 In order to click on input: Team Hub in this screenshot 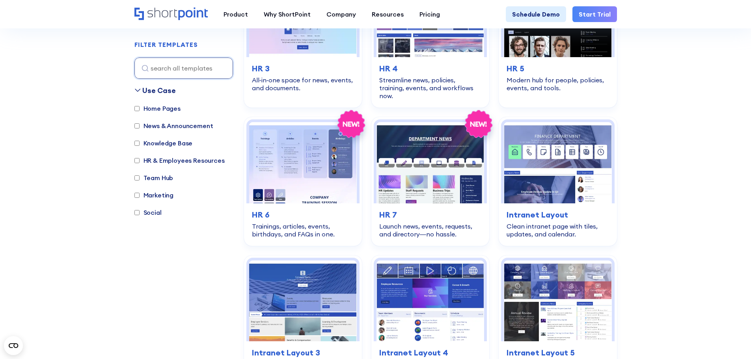, I will do `click(137, 178)`.